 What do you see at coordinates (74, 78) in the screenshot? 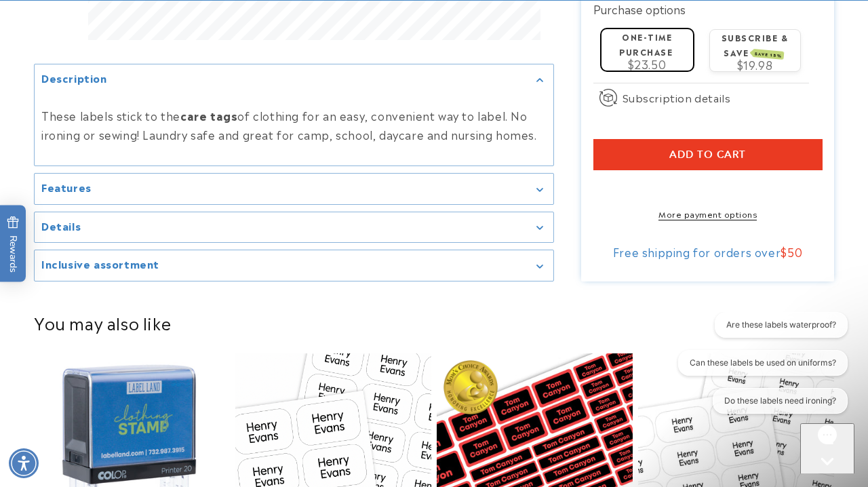
I see `h2: Description` at bounding box center [74, 78].